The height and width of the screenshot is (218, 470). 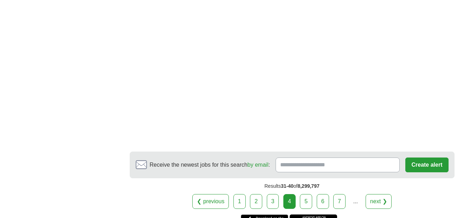 What do you see at coordinates (323, 202) in the screenshot?
I see `a: 6` at bounding box center [323, 202].